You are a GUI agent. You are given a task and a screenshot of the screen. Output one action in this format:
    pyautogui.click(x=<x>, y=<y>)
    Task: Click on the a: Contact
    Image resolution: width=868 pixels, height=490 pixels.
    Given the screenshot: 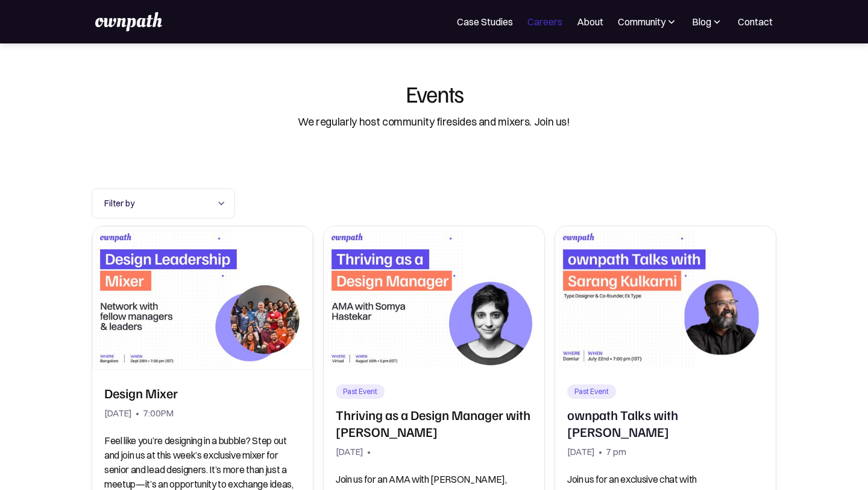 What is the action you would take?
    pyautogui.click(x=755, y=21)
    